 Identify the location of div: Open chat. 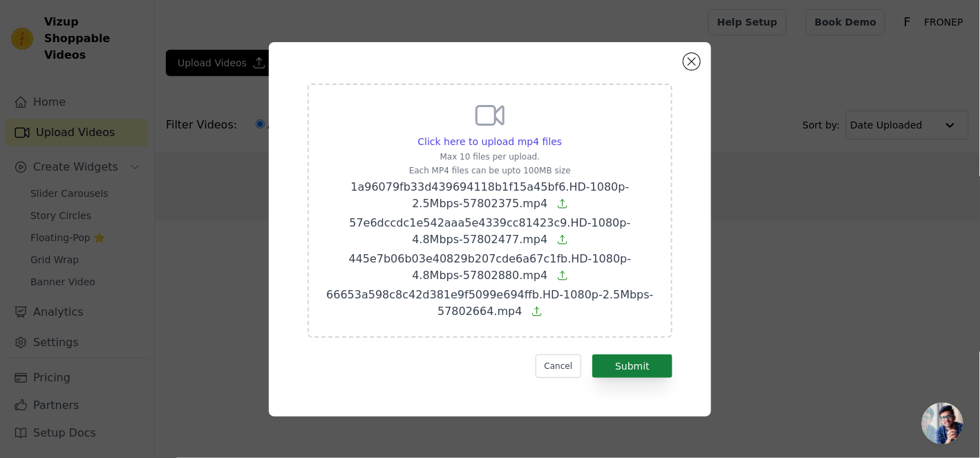
(943, 423).